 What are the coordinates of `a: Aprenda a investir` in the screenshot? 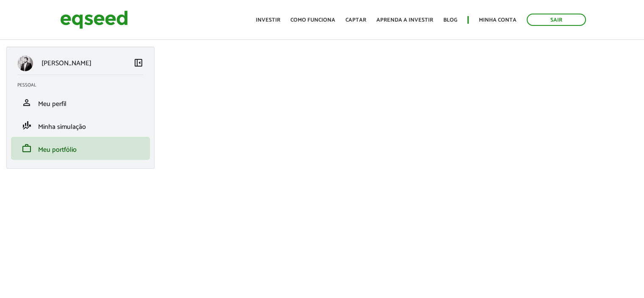 It's located at (405, 20).